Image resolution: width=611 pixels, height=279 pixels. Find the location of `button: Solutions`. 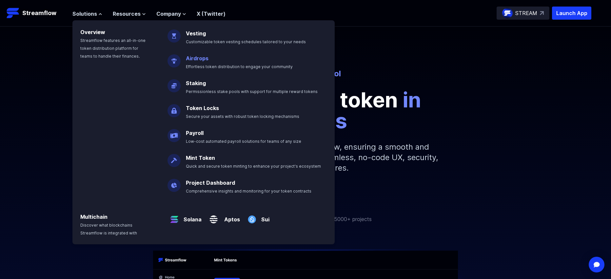

button: Solutions is located at coordinates (87, 14).